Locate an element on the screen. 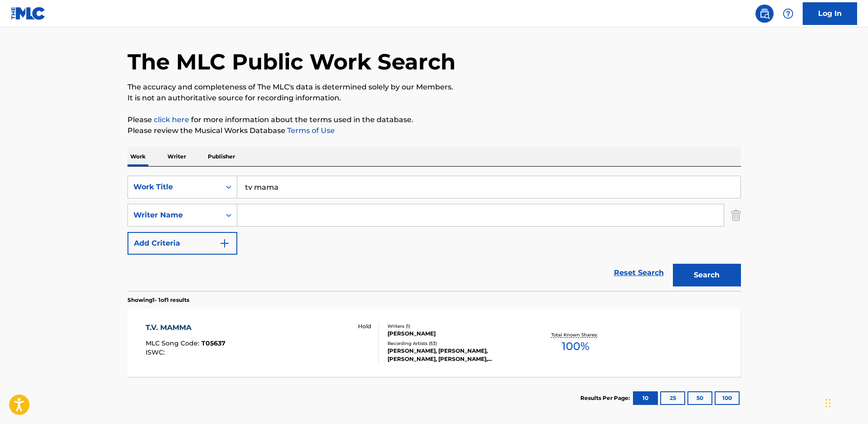 This screenshot has height=424, width=868. button: 25 is located at coordinates (672, 398).